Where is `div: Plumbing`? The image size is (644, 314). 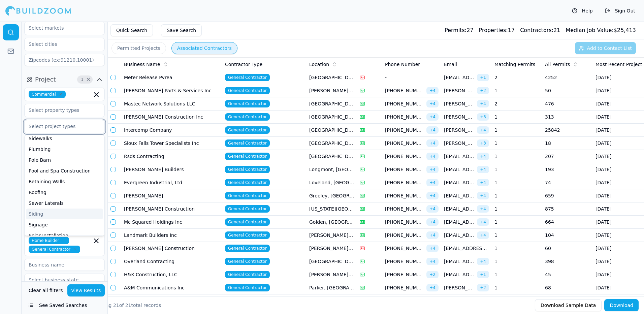
div: Plumbing is located at coordinates (64, 149).